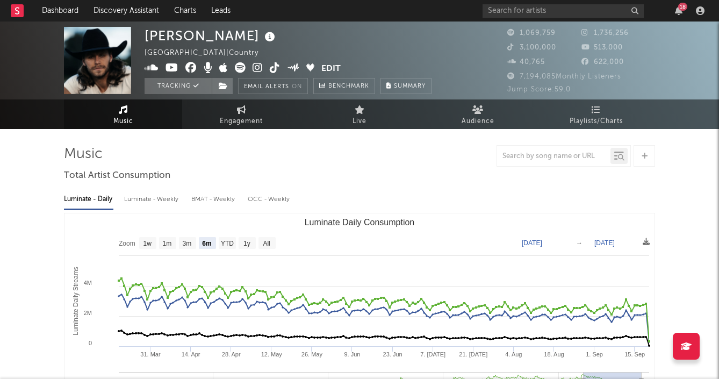 The width and height of the screenshot is (719, 379). I want to click on button: Summary, so click(406, 86).